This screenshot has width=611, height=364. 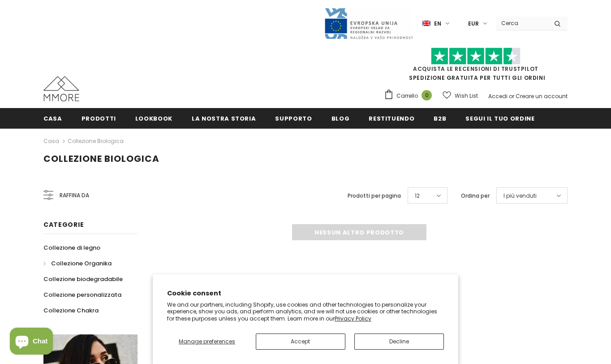 What do you see at coordinates (78, 263) in the screenshot?
I see `a: Collezione Organika` at bounding box center [78, 263].